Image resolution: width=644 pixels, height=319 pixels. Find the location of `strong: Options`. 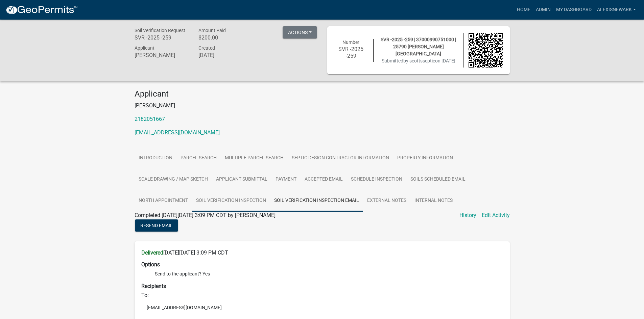

strong: Options is located at coordinates (150, 264).